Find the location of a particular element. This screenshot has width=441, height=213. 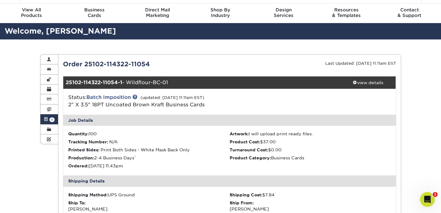

div: & Templates is located at coordinates (347, 13).